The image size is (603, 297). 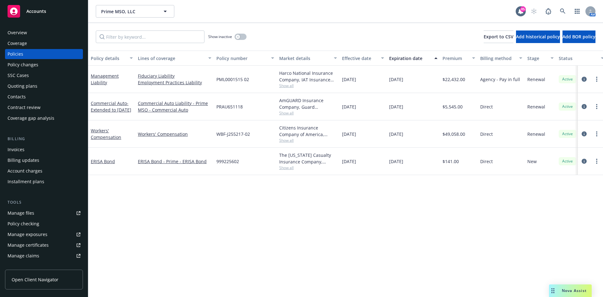 I want to click on div: Drag to move, so click(x=553, y=290).